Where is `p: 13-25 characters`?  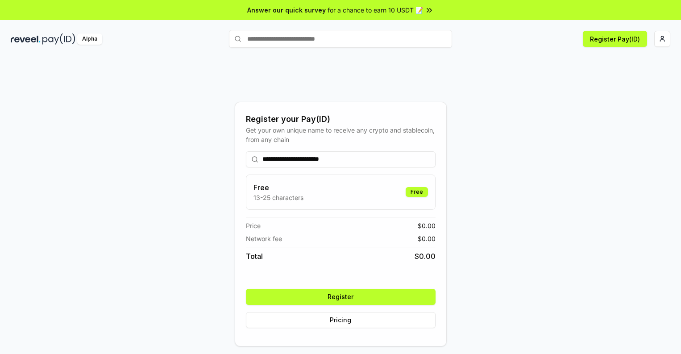 p: 13-25 characters is located at coordinates (279, 197).